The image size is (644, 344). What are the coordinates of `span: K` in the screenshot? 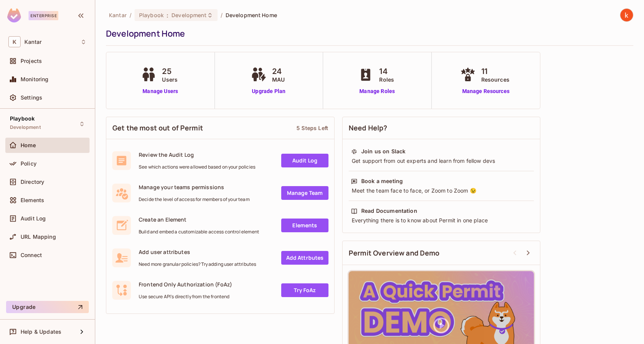 It's located at (15, 42).